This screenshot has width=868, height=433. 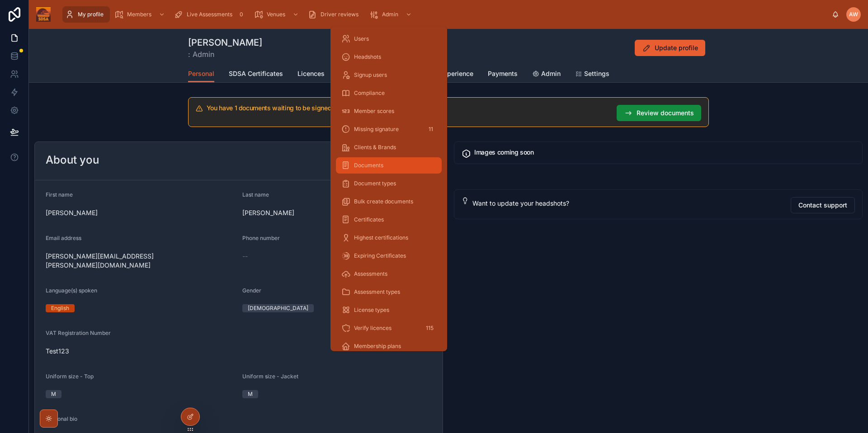 I want to click on span: Document types, so click(x=375, y=184).